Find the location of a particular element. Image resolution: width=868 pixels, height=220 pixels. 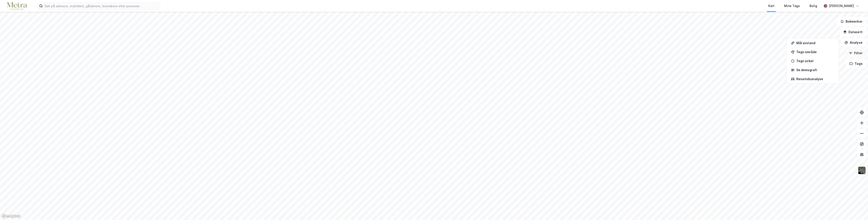

div: Tegn område is located at coordinates (815, 52).